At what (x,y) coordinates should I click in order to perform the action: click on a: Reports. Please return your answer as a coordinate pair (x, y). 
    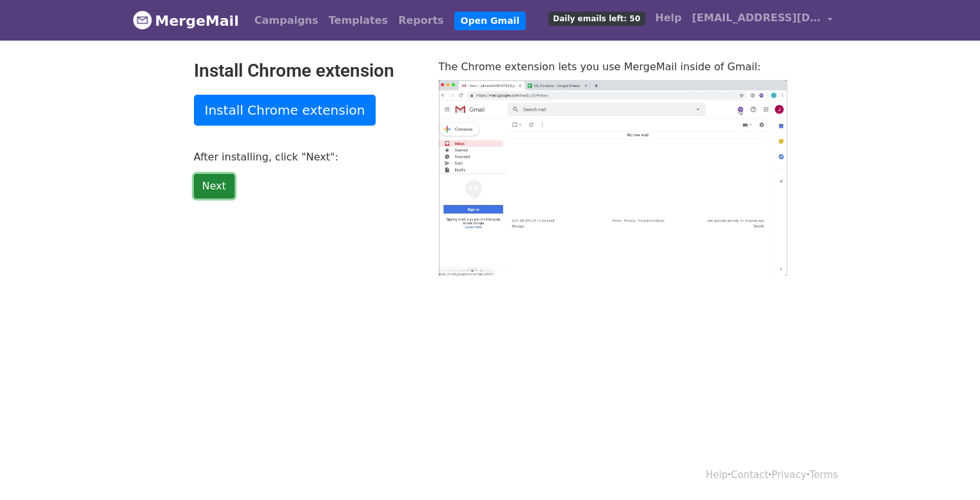
    Looking at the image, I should click on (421, 21).